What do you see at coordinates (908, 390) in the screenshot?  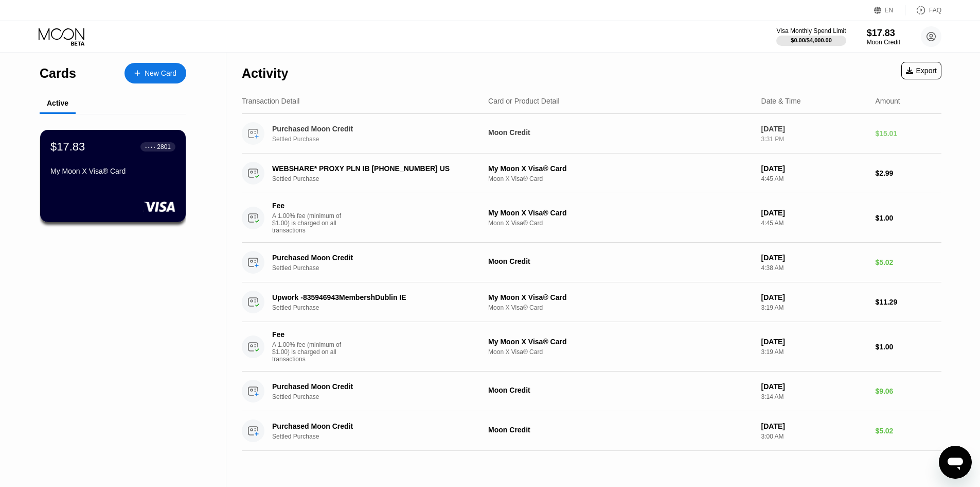 I see `div: $9.06` at bounding box center [908, 390].